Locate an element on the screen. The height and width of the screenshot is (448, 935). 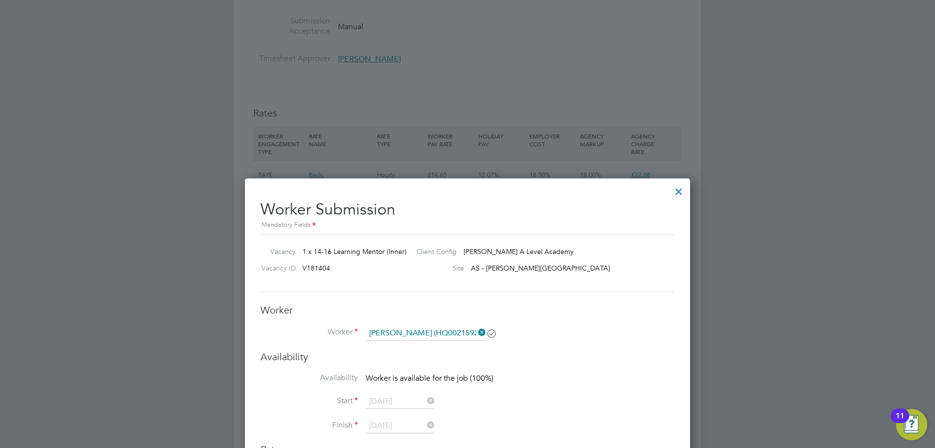
label: Availability is located at coordinates (309, 377).